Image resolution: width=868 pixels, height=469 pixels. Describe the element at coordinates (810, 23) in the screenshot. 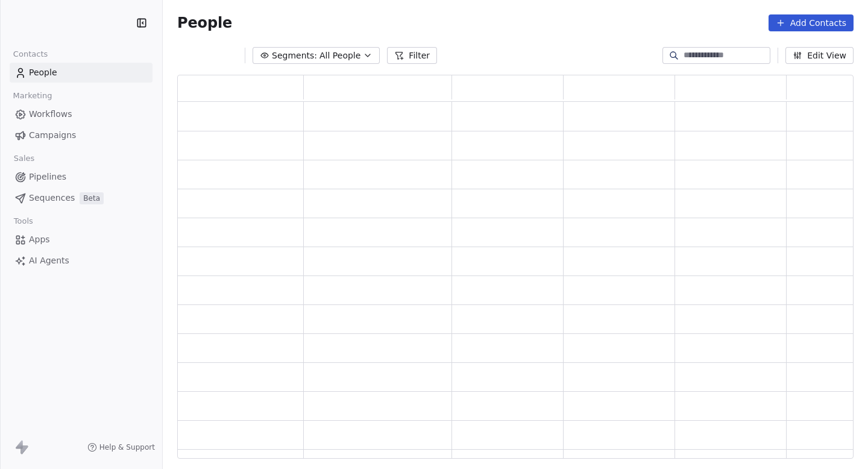

I see `button: Add Contacts` at that location.